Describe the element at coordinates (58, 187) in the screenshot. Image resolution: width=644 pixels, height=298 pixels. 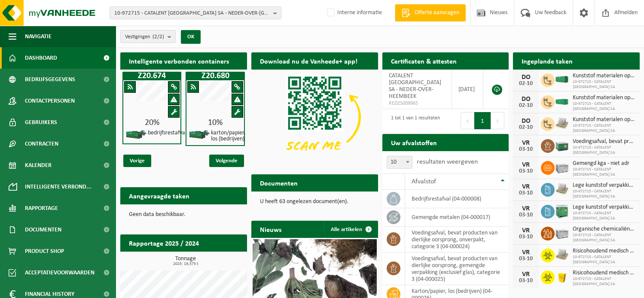
I see `span: Intelligente verbond...` at that location.